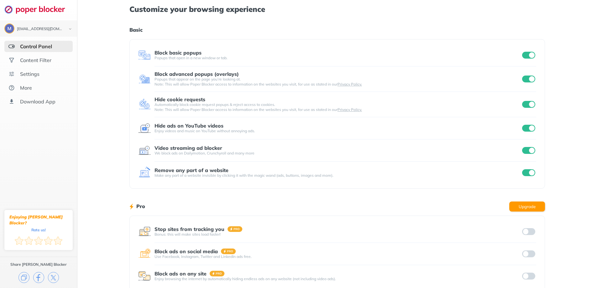 The height and width of the screenshot is (288, 597). I want to click on img: settings.svg, so click(12, 74).